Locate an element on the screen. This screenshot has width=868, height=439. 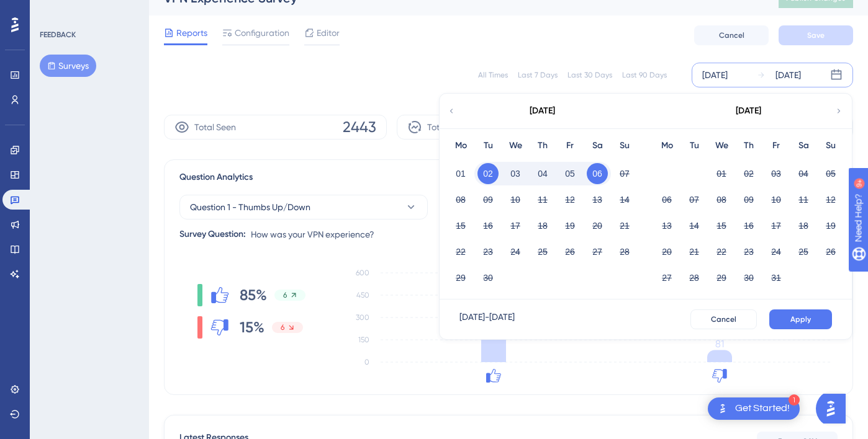
span: Total Responses is located at coordinates (459, 127).